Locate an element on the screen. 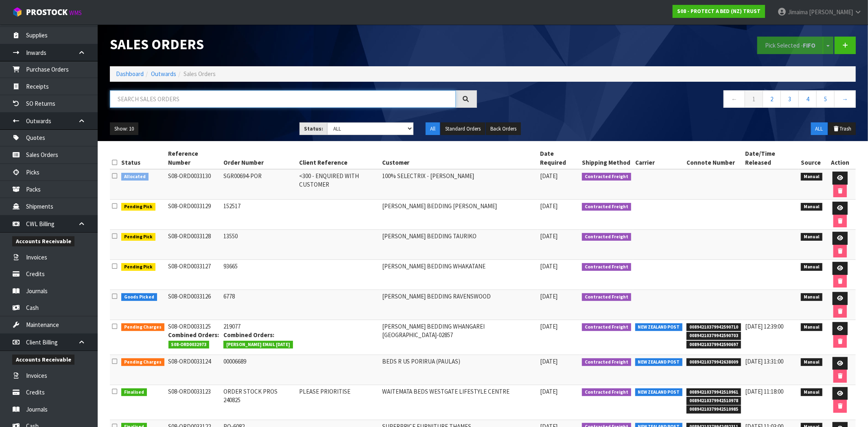 The height and width of the screenshot is (427, 868). span: Sales Orders is located at coordinates (199, 73).